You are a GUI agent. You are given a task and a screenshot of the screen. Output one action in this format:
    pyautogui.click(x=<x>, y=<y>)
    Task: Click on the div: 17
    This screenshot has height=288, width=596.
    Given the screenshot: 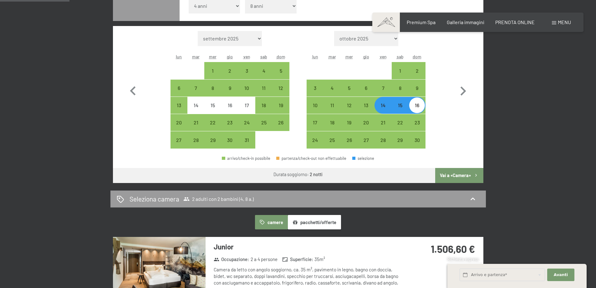 What is the action you would take?
    pyautogui.click(x=315, y=128)
    